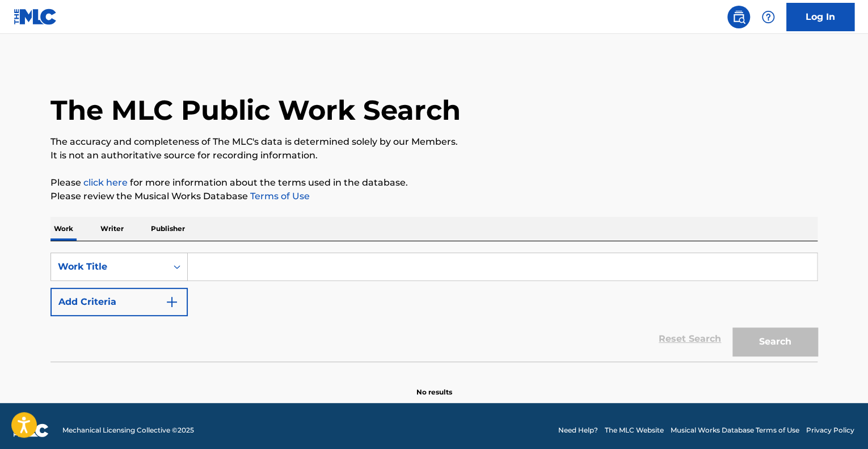  Describe the element at coordinates (106, 182) in the screenshot. I see `a: click here` at that location.